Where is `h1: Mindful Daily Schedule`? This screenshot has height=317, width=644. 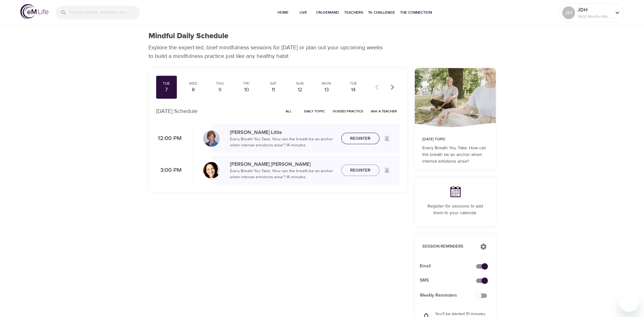
h1: Mindful Daily Schedule is located at coordinates (188, 36).